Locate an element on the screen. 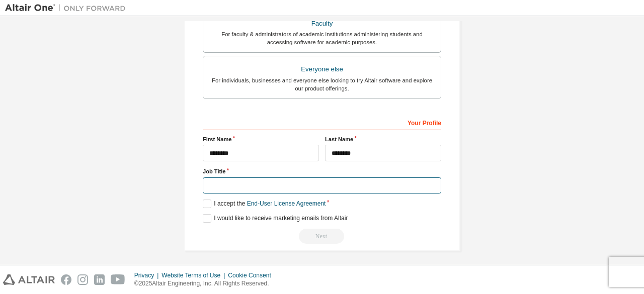 The image size is (644, 294). img: linkedin.svg is located at coordinates (99, 280).